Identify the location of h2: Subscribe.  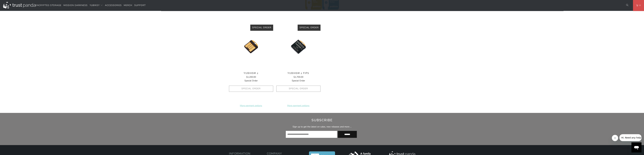
(322, 120).